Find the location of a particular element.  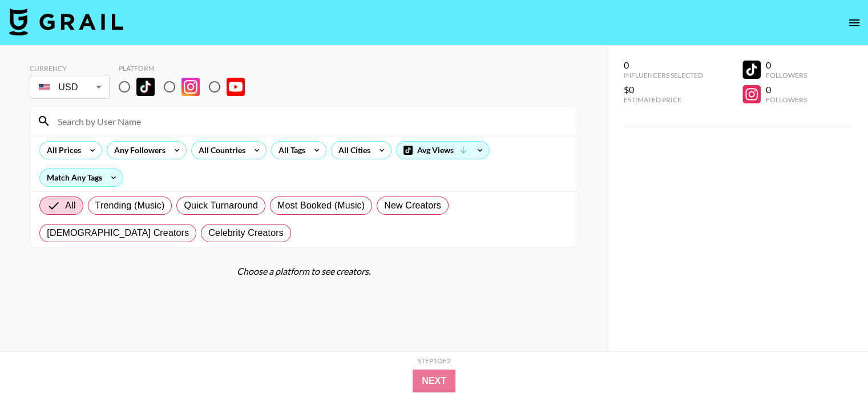

span: New Creators is located at coordinates (412, 206).